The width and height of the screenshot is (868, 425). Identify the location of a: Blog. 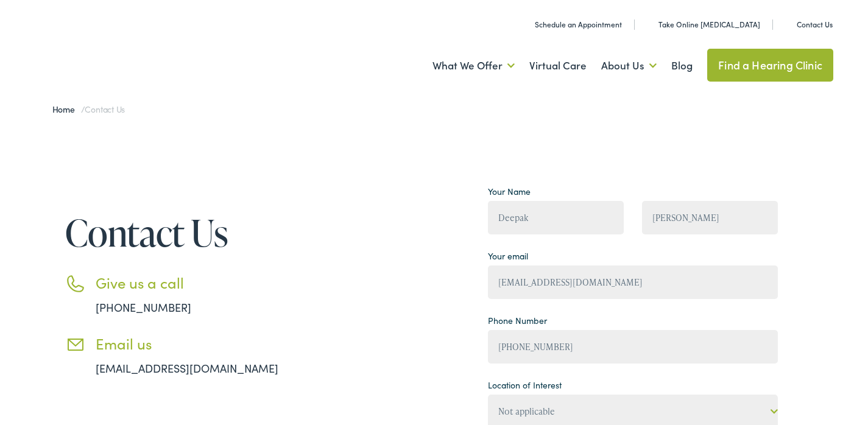
(682, 65).